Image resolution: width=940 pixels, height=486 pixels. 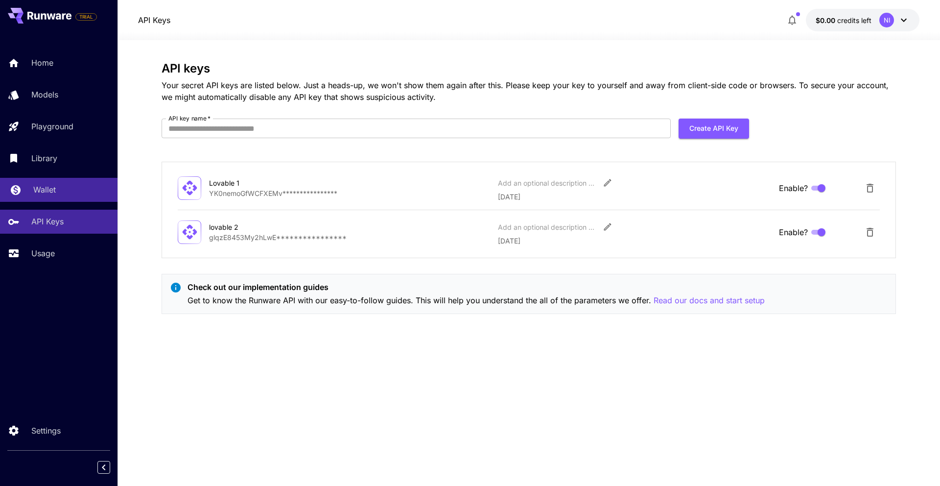 What do you see at coordinates (45, 190) in the screenshot?
I see `p: Wallet` at bounding box center [45, 190].